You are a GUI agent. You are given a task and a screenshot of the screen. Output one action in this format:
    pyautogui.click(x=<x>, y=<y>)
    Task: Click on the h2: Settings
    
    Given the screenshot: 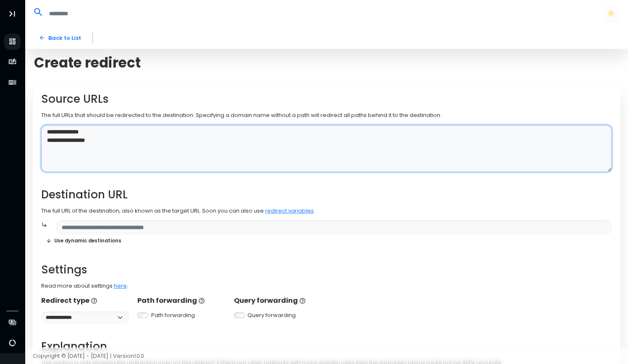 What is the action you would take?
    pyautogui.click(x=326, y=270)
    